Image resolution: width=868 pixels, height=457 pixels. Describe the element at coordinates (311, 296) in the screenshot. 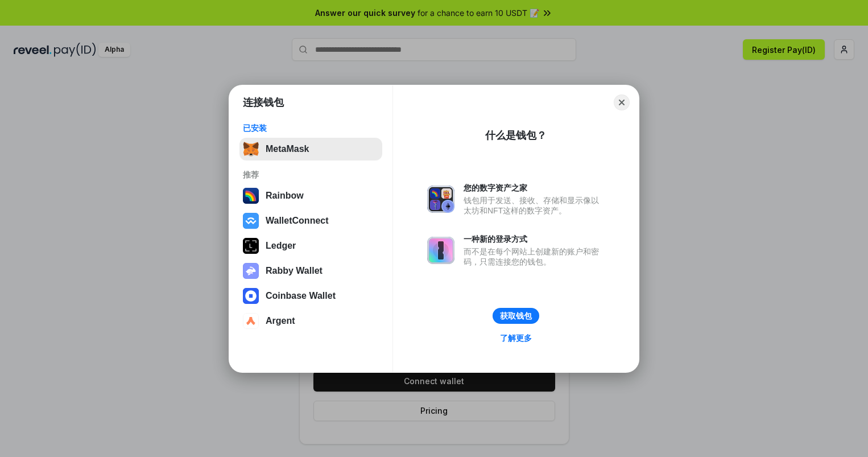

I see `button: Coinbase Wallet` at that location.